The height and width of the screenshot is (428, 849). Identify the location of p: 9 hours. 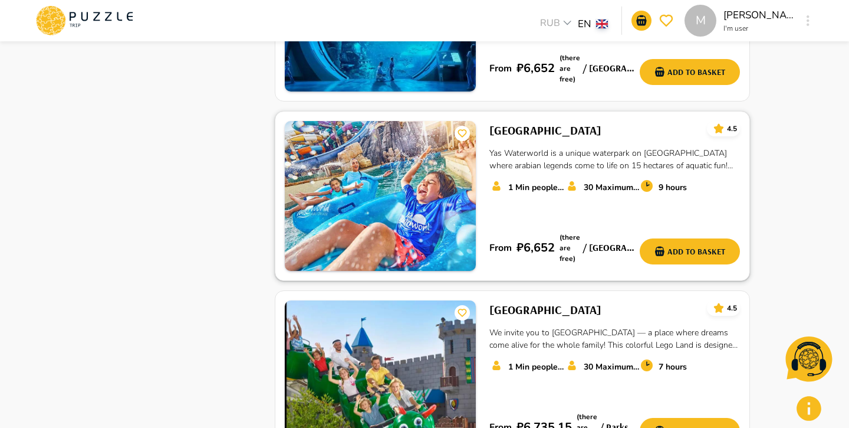
(673, 187).